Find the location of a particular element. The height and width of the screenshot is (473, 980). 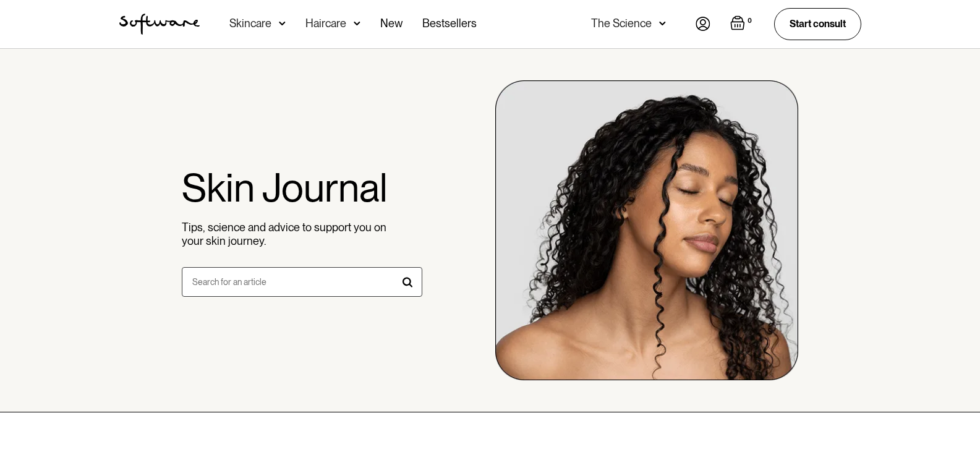

div: Haircare is located at coordinates (326, 24).